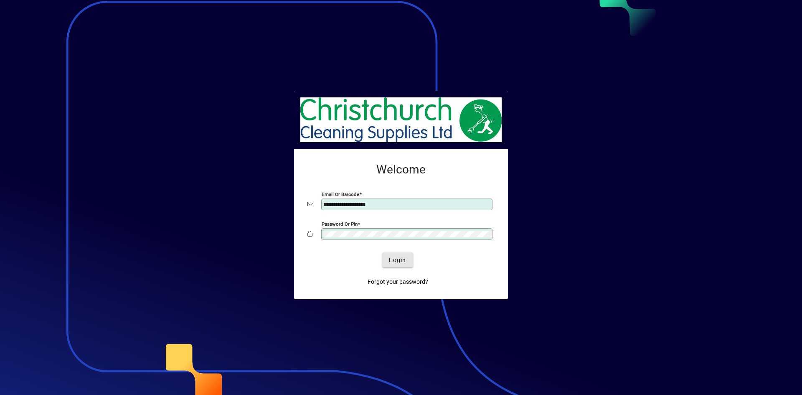 The height and width of the screenshot is (395, 802). What do you see at coordinates (340, 224) in the screenshot?
I see `mat-label: Password or Pin` at bounding box center [340, 224].